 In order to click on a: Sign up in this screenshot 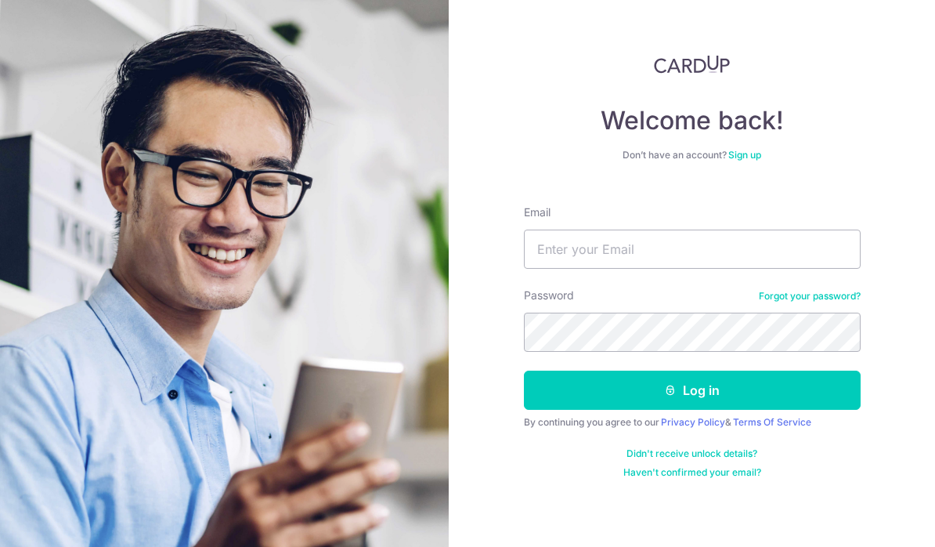, I will do `click(745, 154)`.